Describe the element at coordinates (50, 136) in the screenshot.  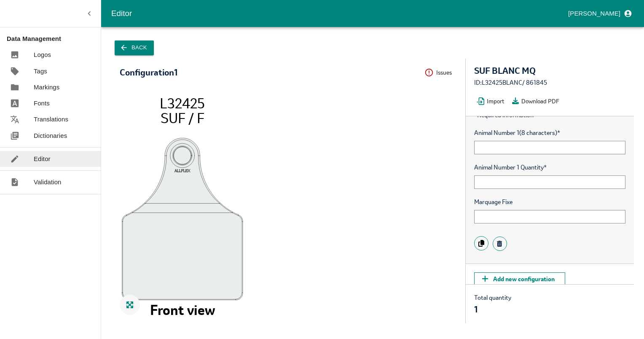
I see `p: Dictionaries` at that location.